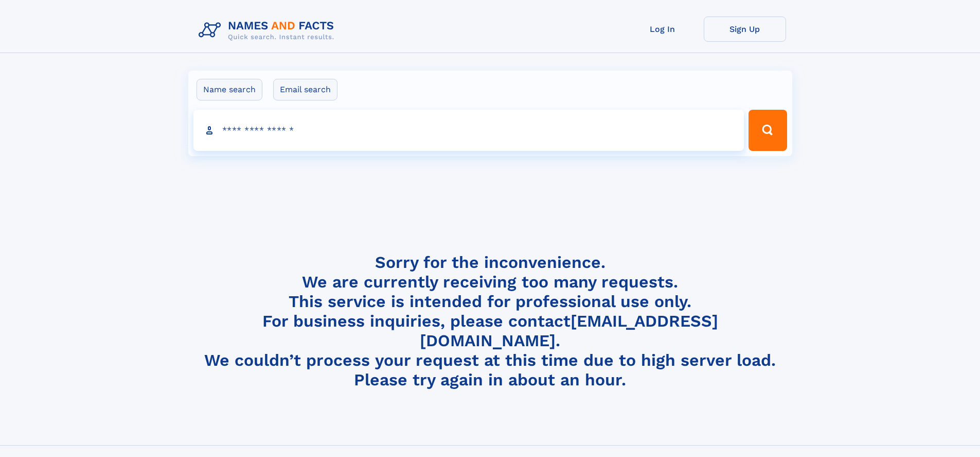 This screenshot has width=980, height=457. I want to click on label: Email search, so click(305, 90).